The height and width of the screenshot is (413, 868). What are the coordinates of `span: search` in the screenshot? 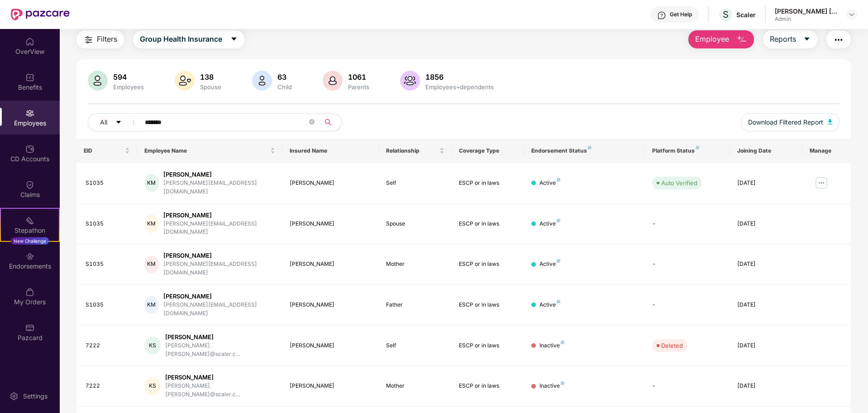 It's located at (328, 122).